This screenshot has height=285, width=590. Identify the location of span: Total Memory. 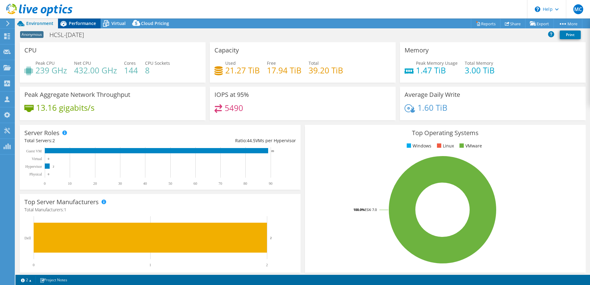
(479, 63).